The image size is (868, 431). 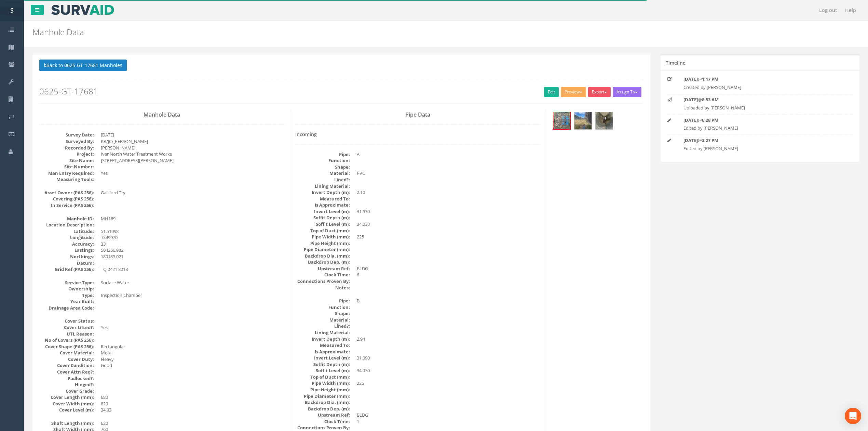 What do you see at coordinates (448, 154) in the screenshot?
I see `dd: A` at bounding box center [448, 154].